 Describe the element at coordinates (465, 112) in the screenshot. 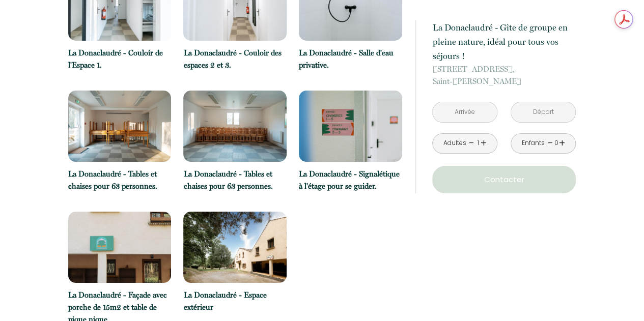

I see `input: Arrivée` at that location.